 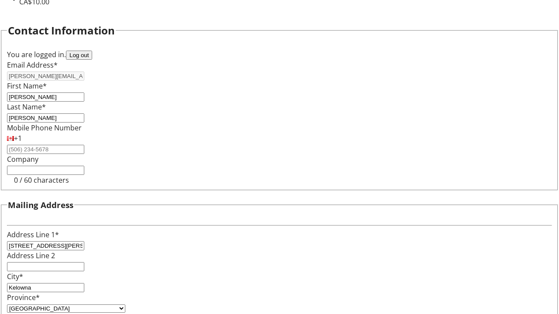 What do you see at coordinates (26, 107) in the screenshot?
I see `label: Last Name*` at bounding box center [26, 107].